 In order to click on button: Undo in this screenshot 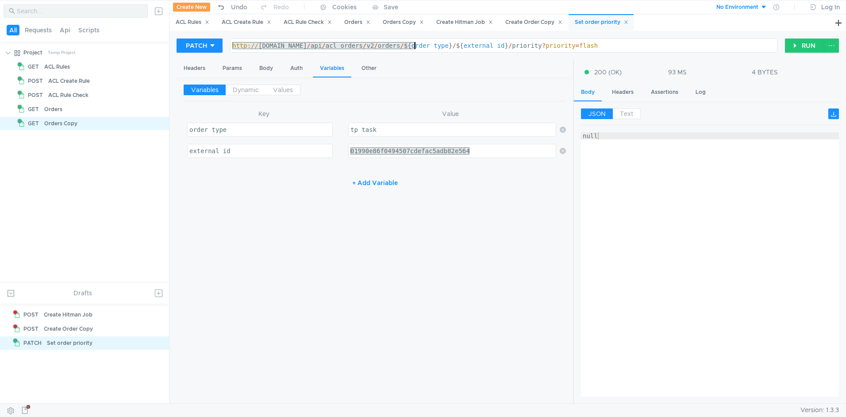, I will do `click(232, 7)`.